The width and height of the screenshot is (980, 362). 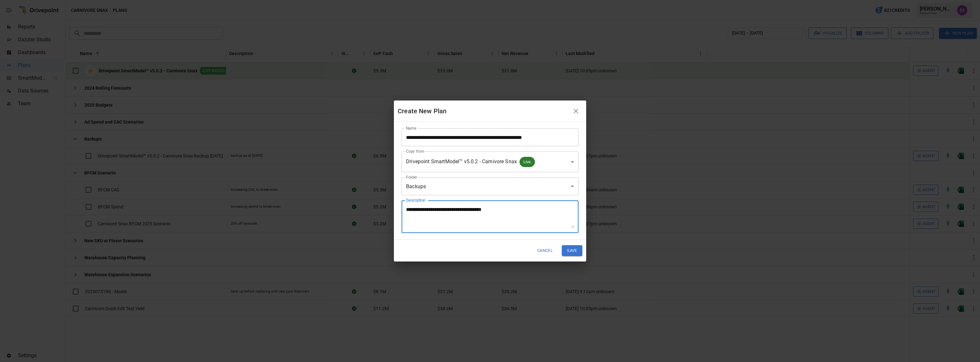 What do you see at coordinates (416, 200) in the screenshot?
I see `label: Description` at bounding box center [416, 200].